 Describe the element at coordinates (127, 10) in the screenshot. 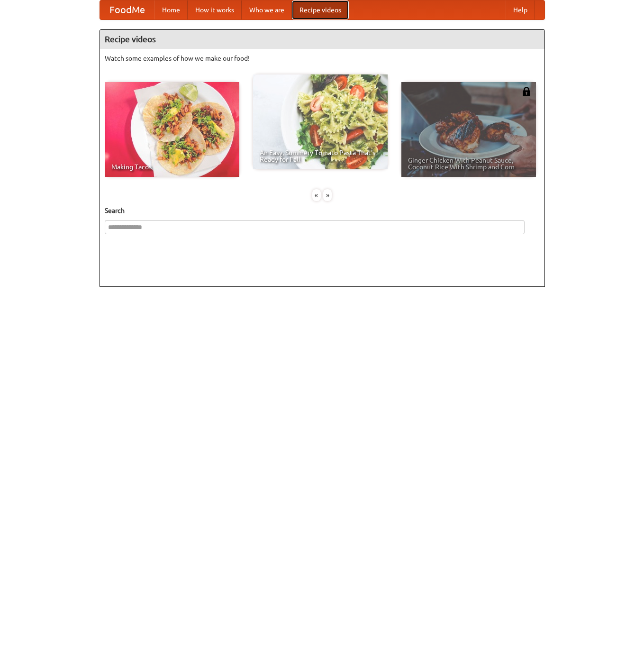

I see `a: FoodMe` at that location.